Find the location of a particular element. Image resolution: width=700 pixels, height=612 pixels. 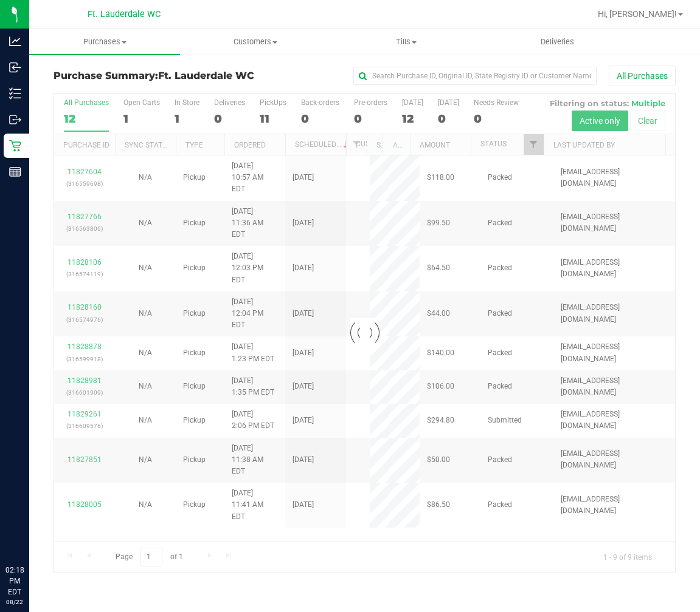

p: 08/22 is located at coordinates (14, 602).